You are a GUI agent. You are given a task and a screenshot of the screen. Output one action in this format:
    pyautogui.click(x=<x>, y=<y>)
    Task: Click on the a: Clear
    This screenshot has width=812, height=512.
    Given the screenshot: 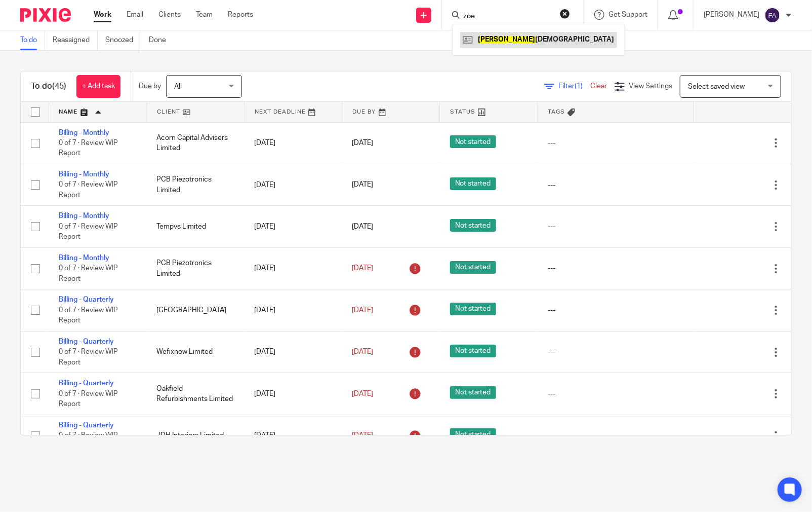 What is the action you would take?
    pyautogui.click(x=599, y=86)
    